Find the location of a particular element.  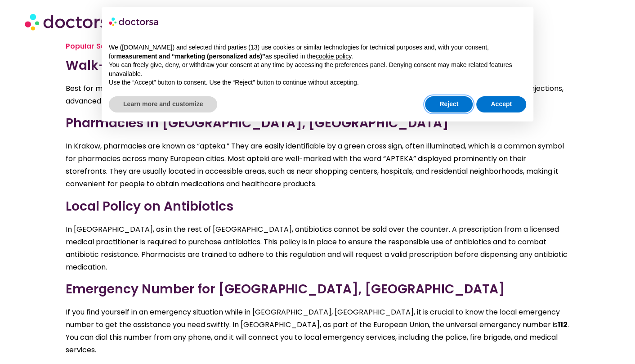

button: Accept is located at coordinates (500, 104).